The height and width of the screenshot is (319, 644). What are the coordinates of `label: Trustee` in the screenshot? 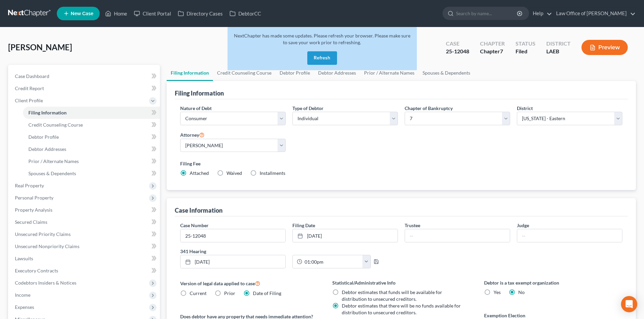 It's located at (413, 225).